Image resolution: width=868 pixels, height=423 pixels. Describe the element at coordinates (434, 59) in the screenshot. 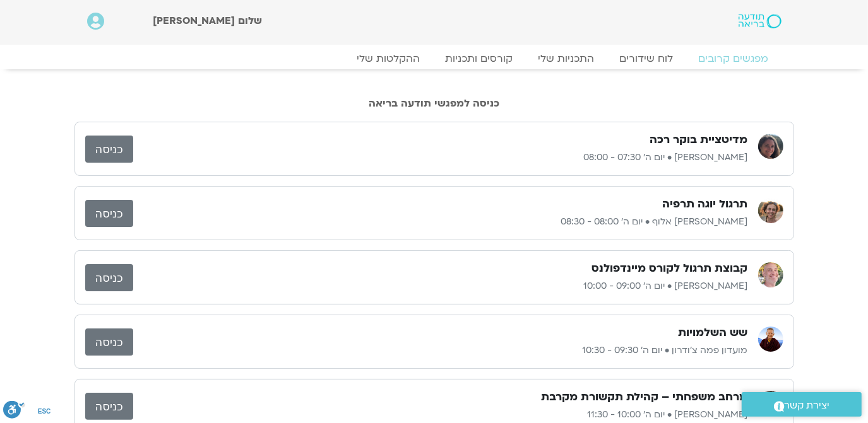

I see `nav: Menu` at that location.